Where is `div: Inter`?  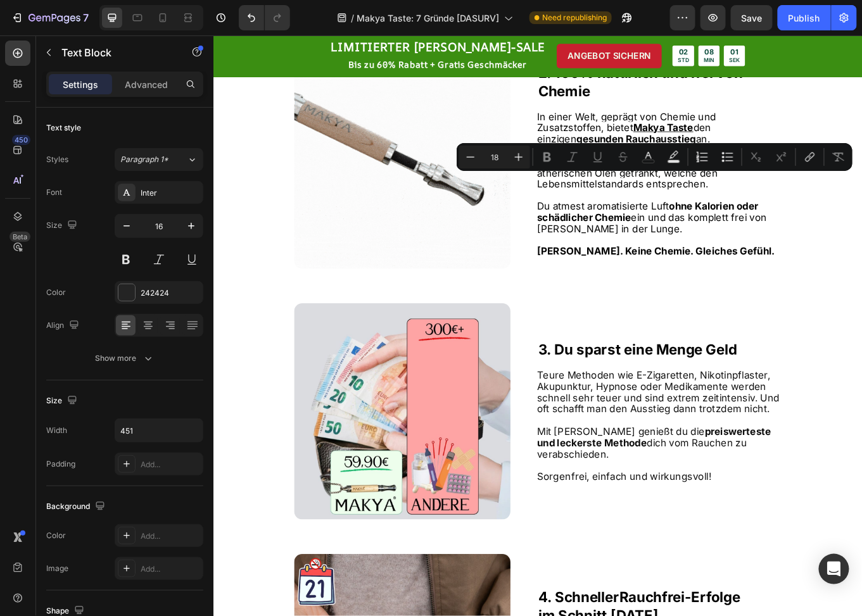 div: Inter is located at coordinates (170, 193).